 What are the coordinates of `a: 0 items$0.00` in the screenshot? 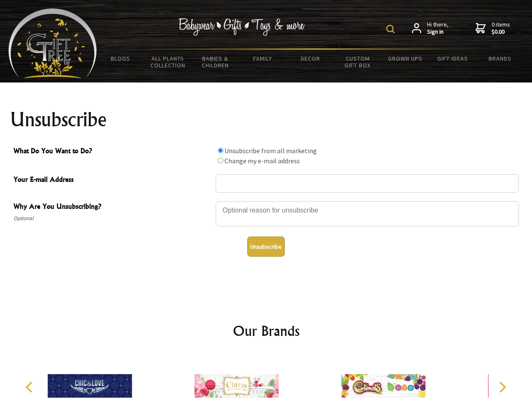 It's located at (493, 28).